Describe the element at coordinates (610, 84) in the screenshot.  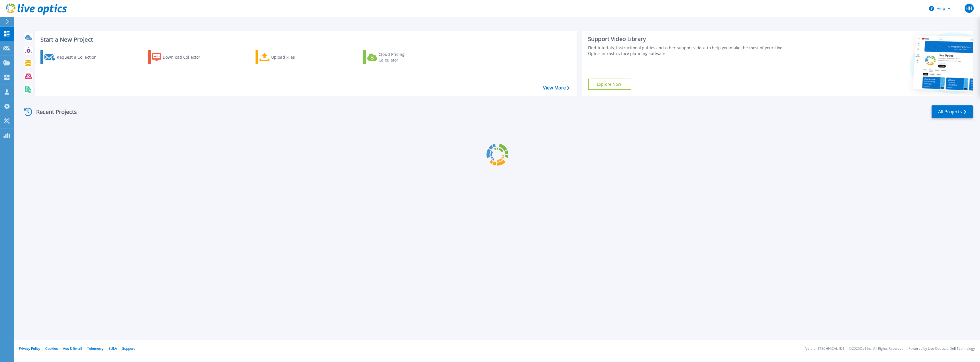
I see `a: Explore Now!` at that location.